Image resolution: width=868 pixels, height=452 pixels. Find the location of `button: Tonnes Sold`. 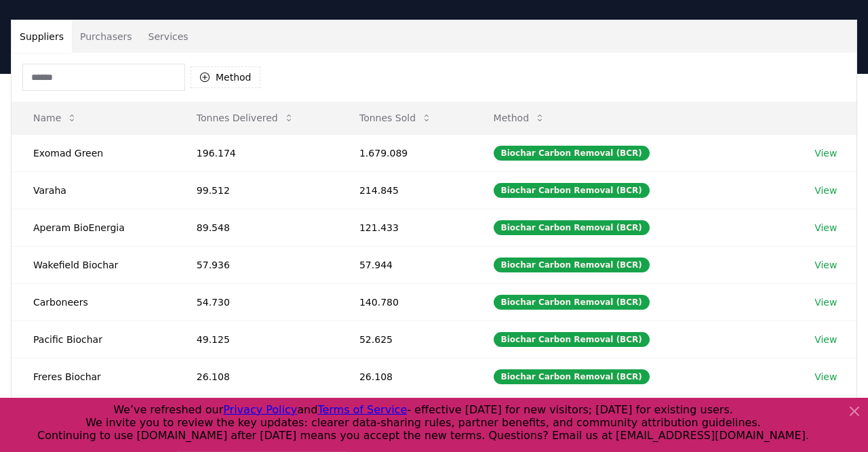

button: Tonnes Sold is located at coordinates (395, 118).